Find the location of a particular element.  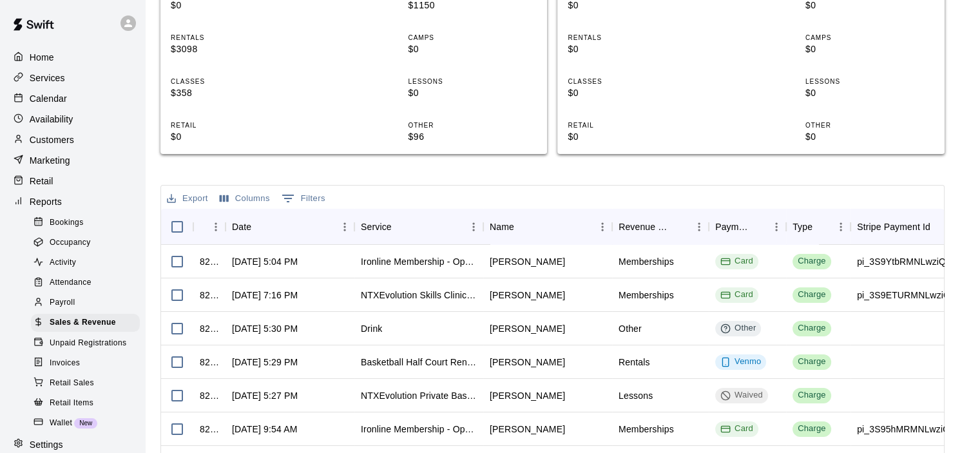

div: Occupancy is located at coordinates (85, 243).